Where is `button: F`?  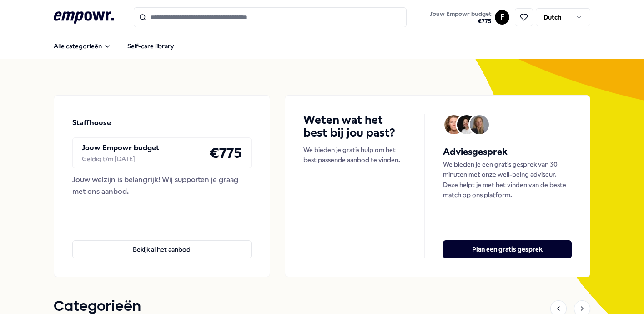 button: F is located at coordinates (502, 17).